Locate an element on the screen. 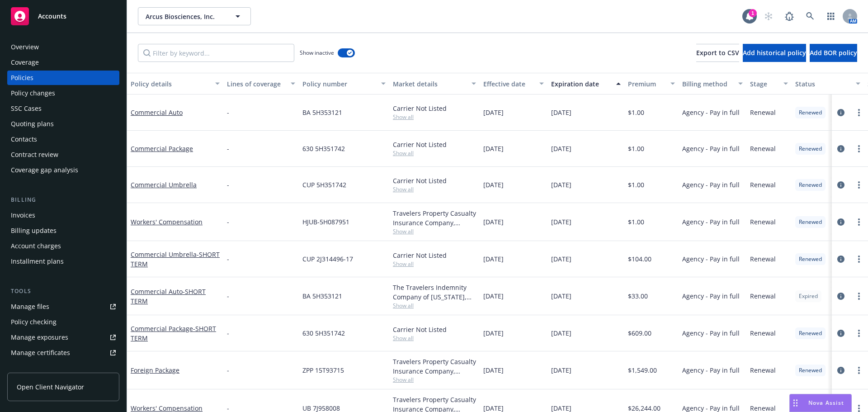 The image size is (868, 412). div: Effective date is located at coordinates (509, 84).